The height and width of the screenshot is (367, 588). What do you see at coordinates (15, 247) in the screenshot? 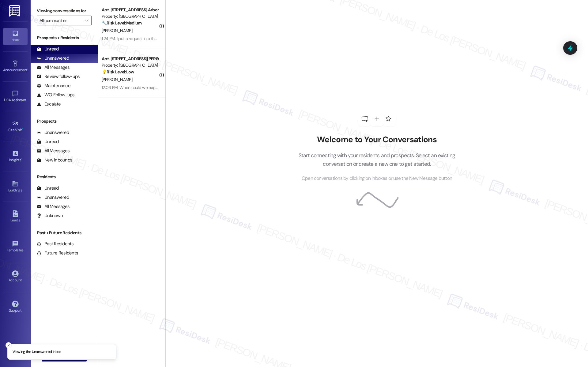
I see `a: Templates •` at bounding box center [15, 247].